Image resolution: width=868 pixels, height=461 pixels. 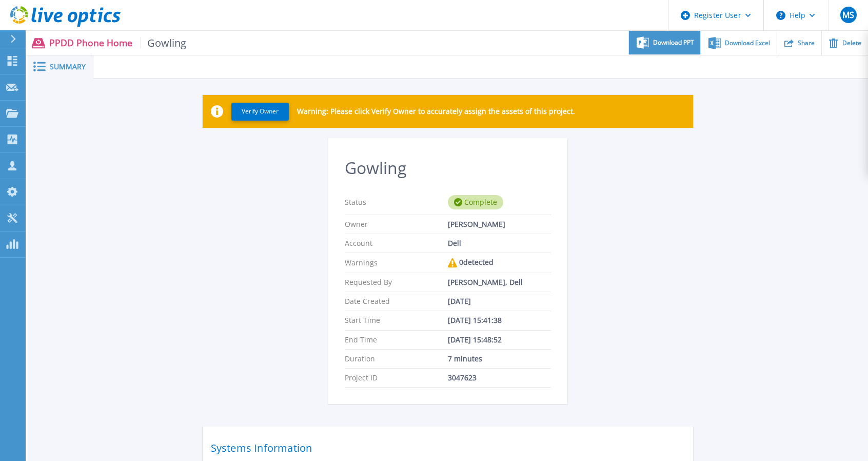 What do you see at coordinates (748, 43) in the screenshot?
I see `span: Download Excel` at bounding box center [748, 43].